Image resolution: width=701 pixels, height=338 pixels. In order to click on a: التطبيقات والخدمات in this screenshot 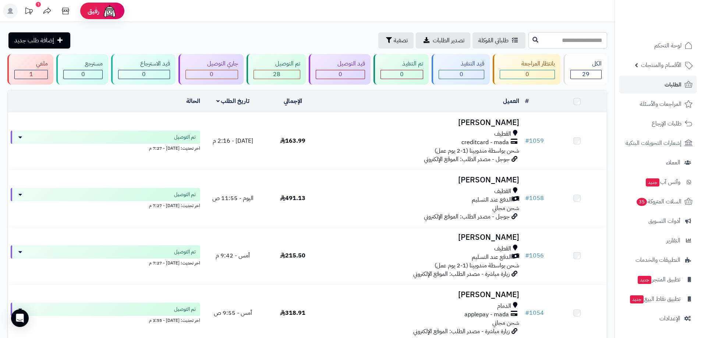, I will do `click(658, 260)`.